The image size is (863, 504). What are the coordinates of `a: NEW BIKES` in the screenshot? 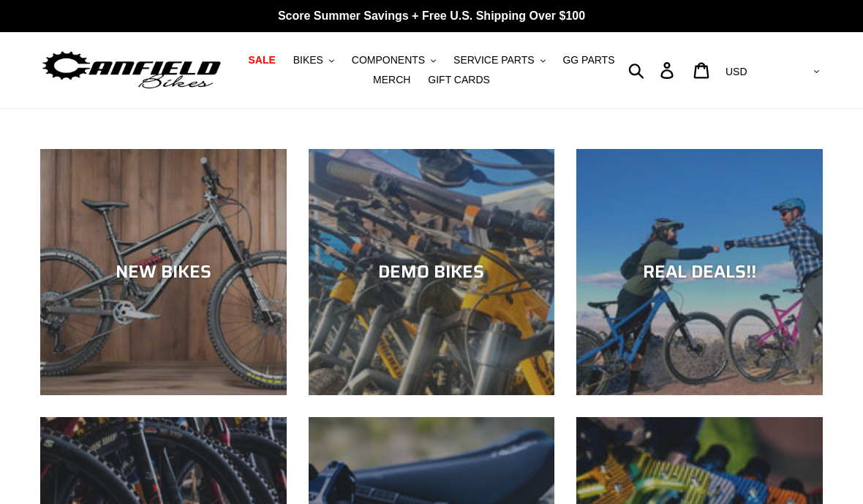 It's located at (163, 272).